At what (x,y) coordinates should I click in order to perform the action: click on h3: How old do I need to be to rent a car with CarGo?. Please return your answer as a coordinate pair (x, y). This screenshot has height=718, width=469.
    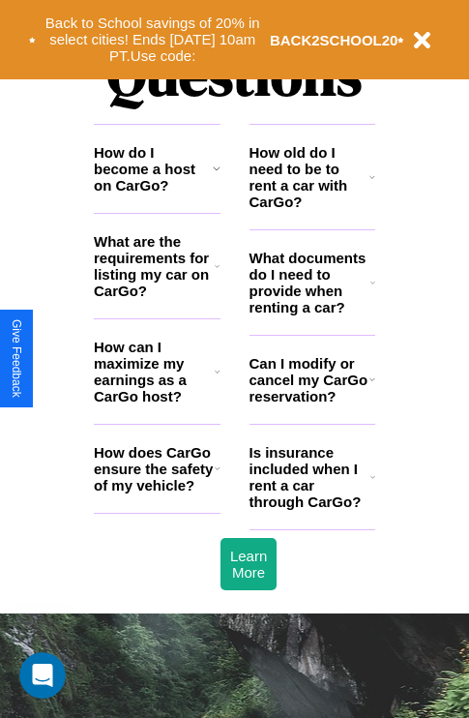
    Looking at the image, I should click on (310, 177).